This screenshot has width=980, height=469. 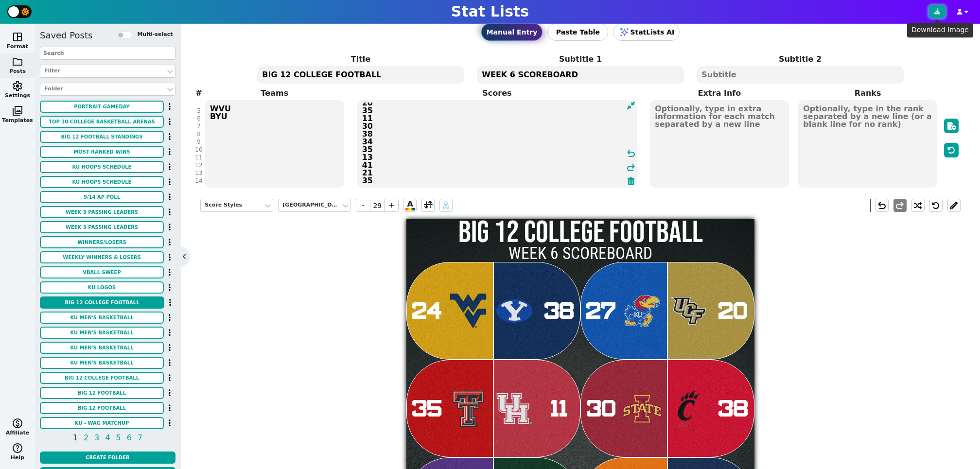 I want to click on span: photo_library, so click(x=18, y=110).